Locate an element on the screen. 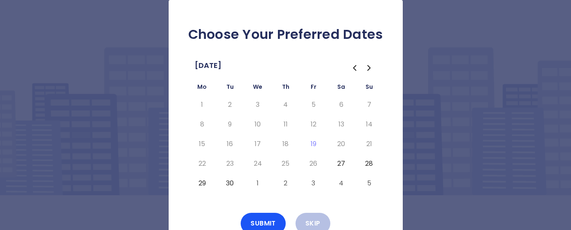 Image resolution: width=571 pixels, height=230 pixels. button: Saturday, September 13th, 2025 is located at coordinates (342, 125).